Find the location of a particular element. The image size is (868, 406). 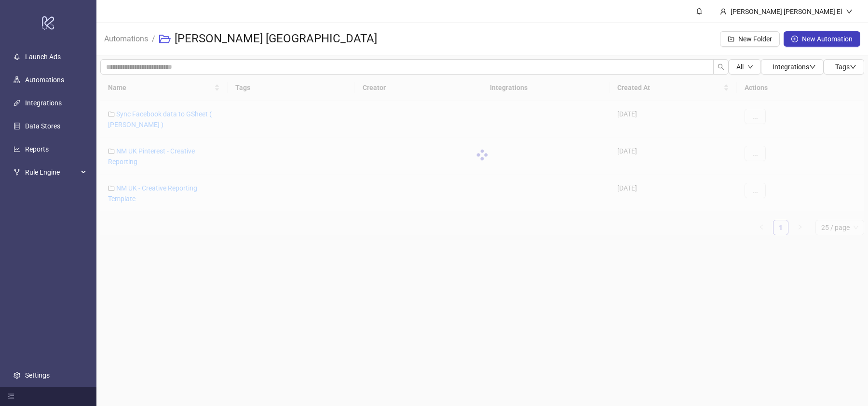

span: folder-open is located at coordinates (165, 39).